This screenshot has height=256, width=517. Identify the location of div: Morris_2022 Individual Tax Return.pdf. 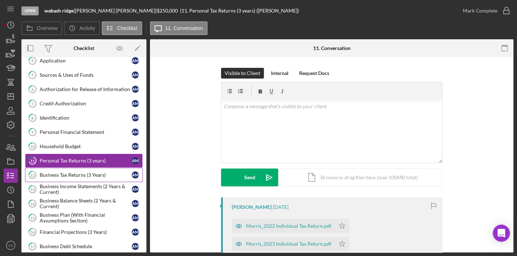
(289, 226).